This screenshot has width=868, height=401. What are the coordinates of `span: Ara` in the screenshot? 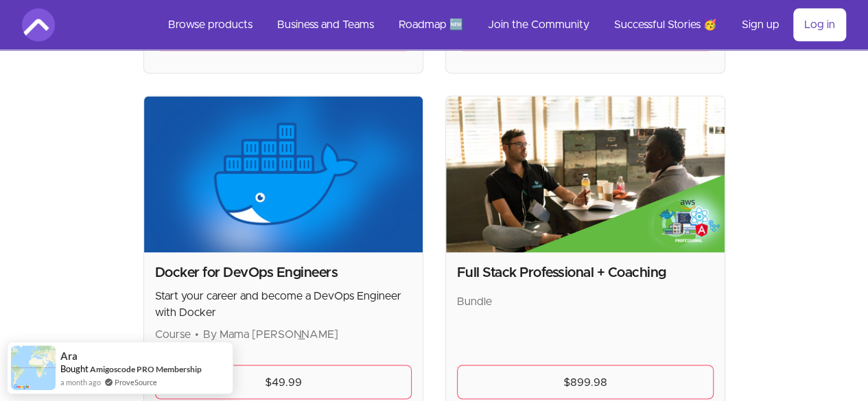 It's located at (68, 356).